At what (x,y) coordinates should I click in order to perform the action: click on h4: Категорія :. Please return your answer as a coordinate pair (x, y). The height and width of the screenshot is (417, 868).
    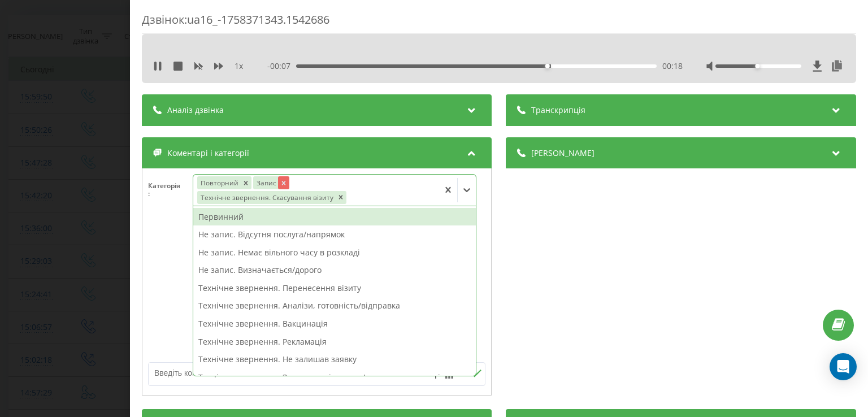
    Looking at the image, I should click on (170, 190).